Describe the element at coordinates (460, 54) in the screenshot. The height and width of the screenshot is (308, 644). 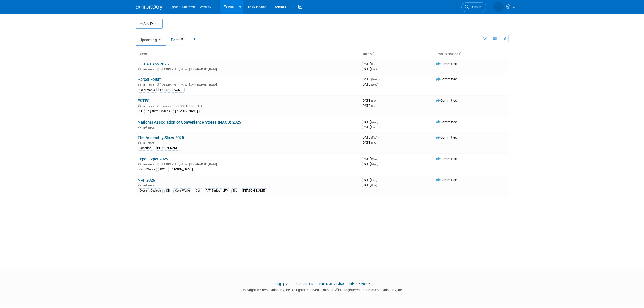
I see `a: Sort by Participation Type` at that location.